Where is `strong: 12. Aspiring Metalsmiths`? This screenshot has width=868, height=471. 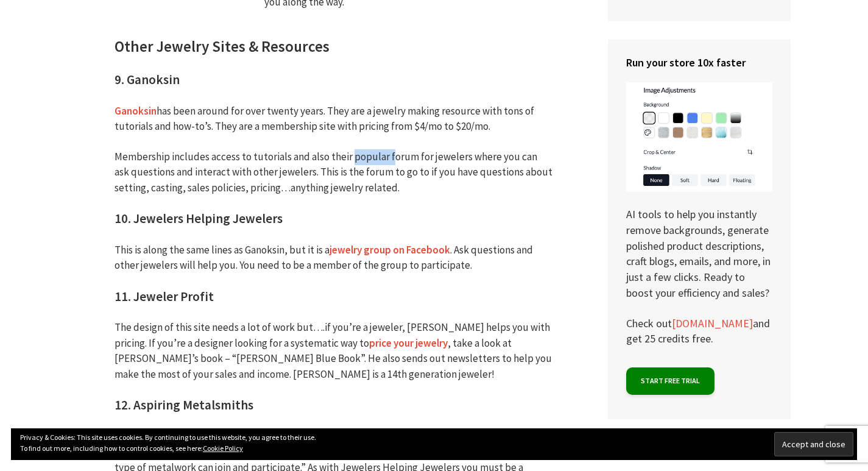 strong: 12. Aspiring Metalsmiths is located at coordinates (184, 405).